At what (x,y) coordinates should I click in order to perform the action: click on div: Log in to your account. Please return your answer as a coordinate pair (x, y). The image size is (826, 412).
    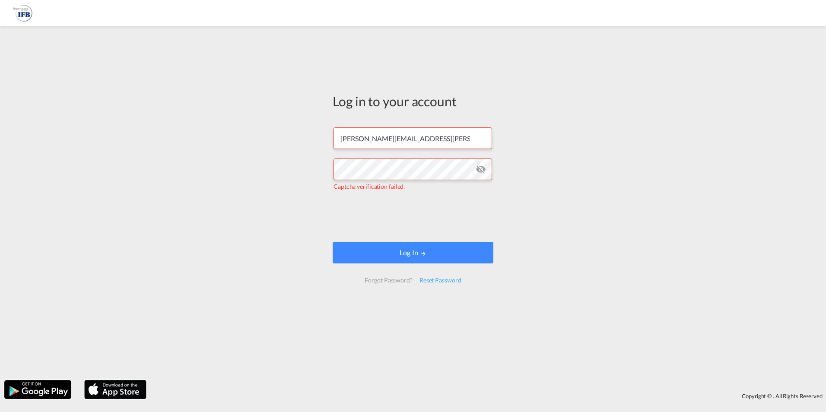
    Looking at the image, I should click on (413, 101).